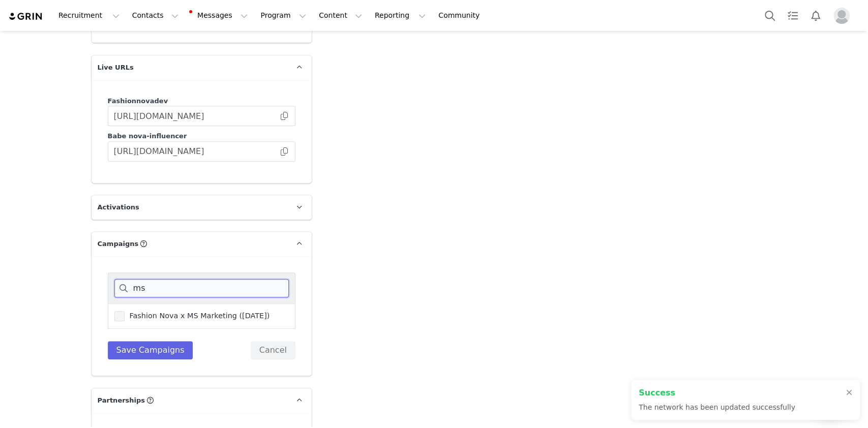  Describe the element at coordinates (273, 350) in the screenshot. I see `button: Cancel` at that location.